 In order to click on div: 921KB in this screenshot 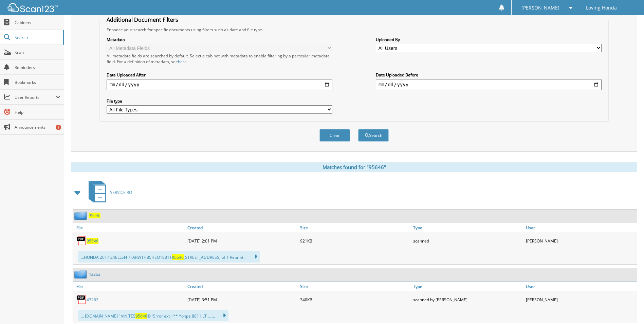, I will do `click(354, 241)`.